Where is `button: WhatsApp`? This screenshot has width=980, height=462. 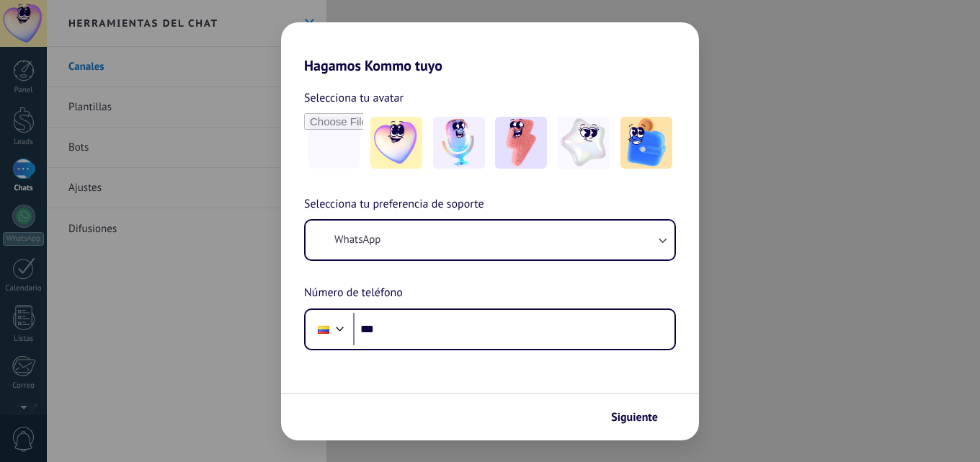 button: WhatsApp is located at coordinates (490, 241).